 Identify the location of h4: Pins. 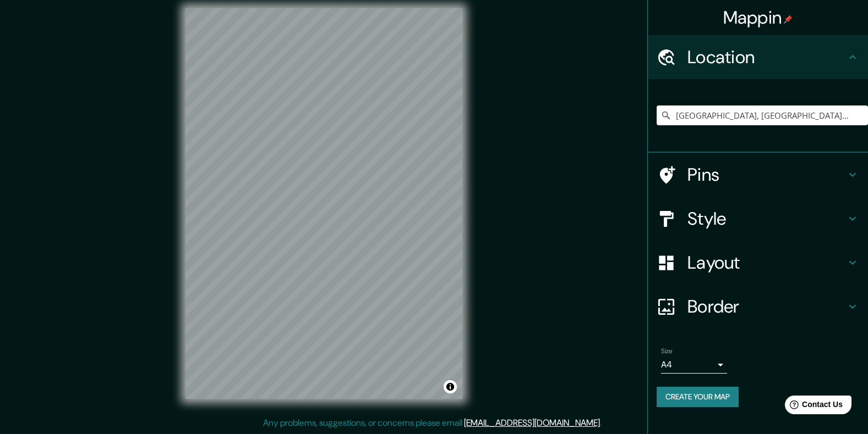
(766, 175).